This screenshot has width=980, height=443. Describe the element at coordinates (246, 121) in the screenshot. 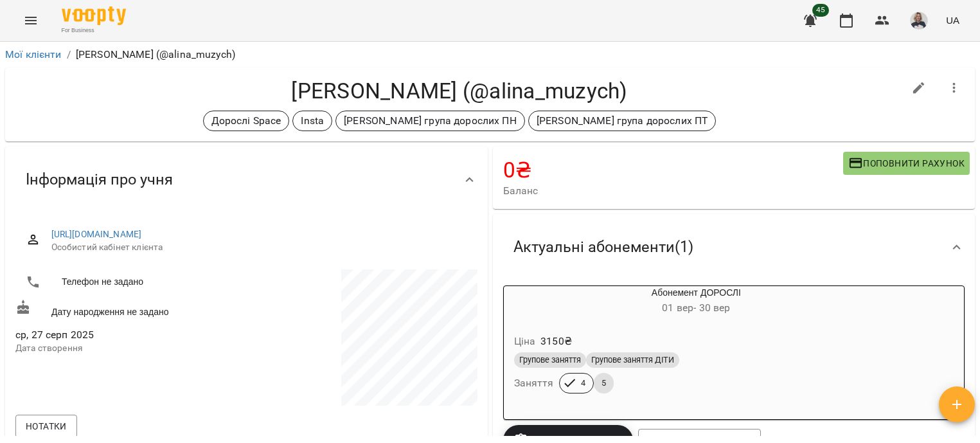

I see `p: Дорослі Space` at that location.